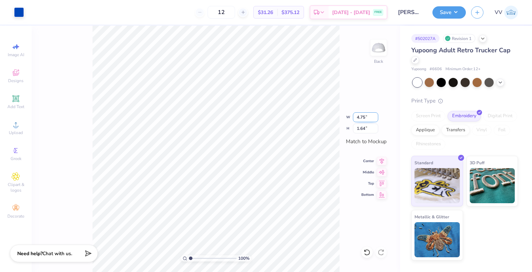  I want to click on span: Clipart & logos, so click(16, 188).